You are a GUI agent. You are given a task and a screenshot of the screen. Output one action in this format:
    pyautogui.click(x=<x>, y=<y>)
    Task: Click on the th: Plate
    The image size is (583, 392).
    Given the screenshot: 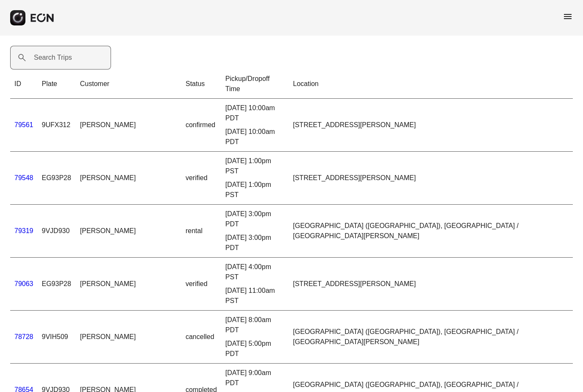 What is the action you would take?
    pyautogui.click(x=57, y=84)
    